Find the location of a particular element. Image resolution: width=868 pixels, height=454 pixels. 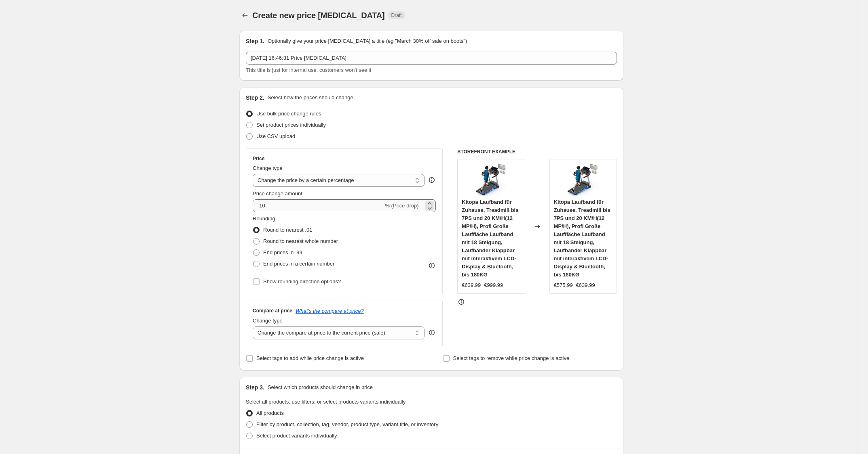

strike: €639.99 is located at coordinates (585, 285).